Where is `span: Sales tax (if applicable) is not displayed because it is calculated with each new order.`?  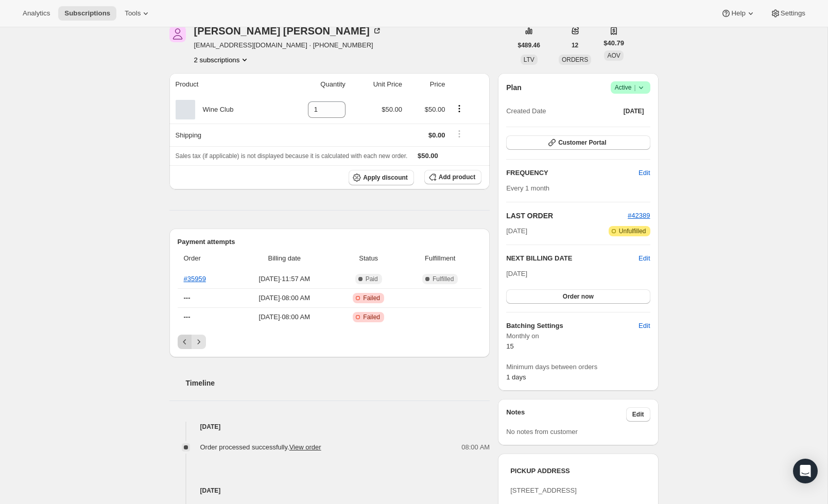
span: Sales tax (if applicable) is not displayed because it is calculated with each new order. is located at coordinates (291, 156).